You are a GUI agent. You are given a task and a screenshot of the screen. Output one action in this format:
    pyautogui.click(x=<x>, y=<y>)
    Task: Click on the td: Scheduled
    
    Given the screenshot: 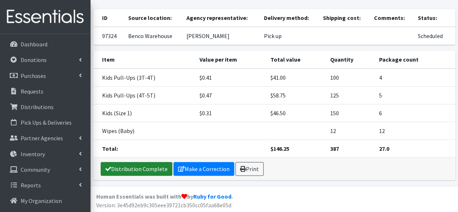 What is the action you would take?
    pyautogui.click(x=434, y=36)
    